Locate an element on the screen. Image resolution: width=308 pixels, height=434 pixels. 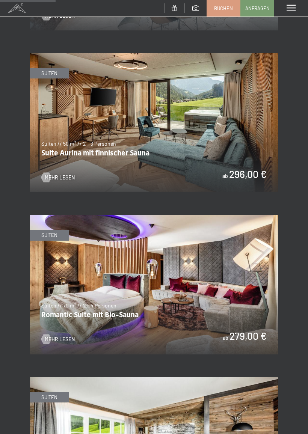
a: Romantic Suite mit Bio-Sauna is located at coordinates (154, 217).